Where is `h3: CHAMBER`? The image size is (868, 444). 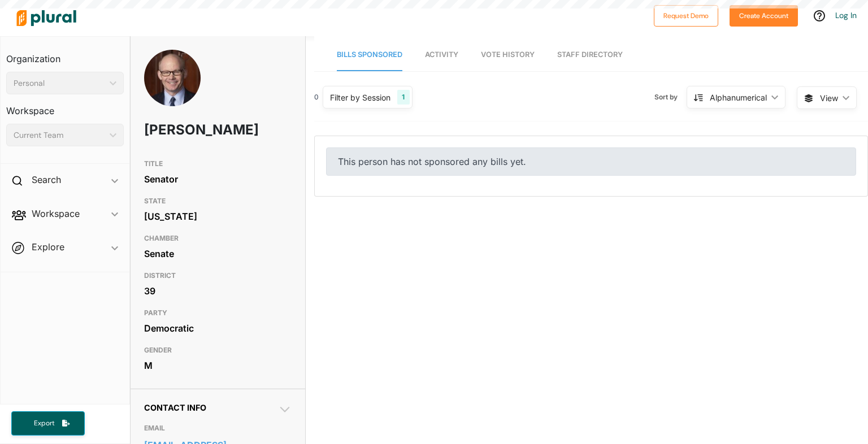
h3: CHAMBER is located at coordinates (218, 238).